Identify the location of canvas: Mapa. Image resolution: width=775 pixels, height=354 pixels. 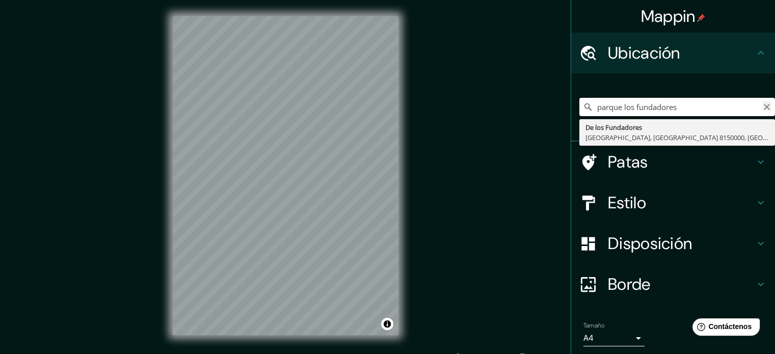
(285, 176).